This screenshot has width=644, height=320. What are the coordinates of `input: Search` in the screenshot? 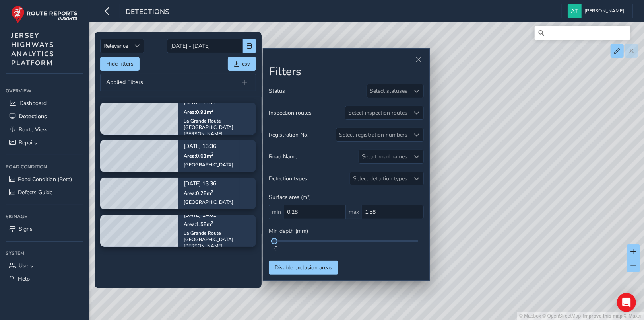 It's located at (582, 33).